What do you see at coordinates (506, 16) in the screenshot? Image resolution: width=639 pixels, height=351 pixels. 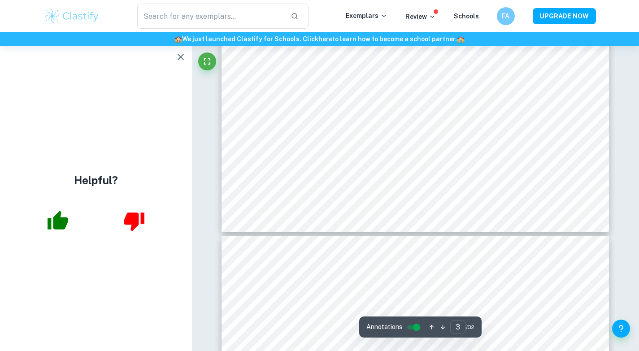 I see `button: FA` at bounding box center [506, 16].